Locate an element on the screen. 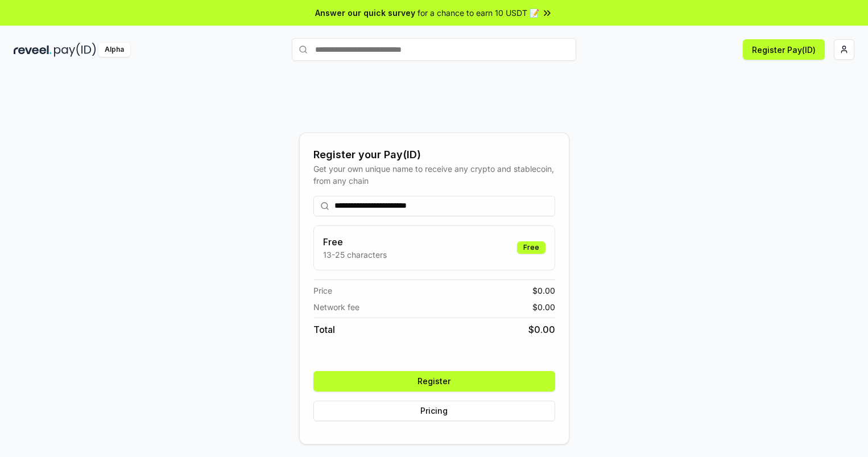  button: Register Pay(ID) is located at coordinates (783, 50).